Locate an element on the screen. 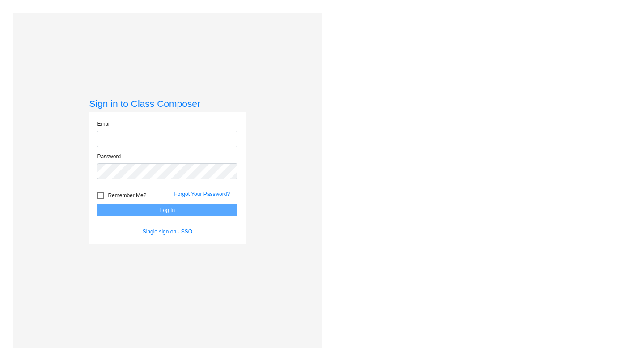 The image size is (644, 348). button: Log In is located at coordinates (167, 209).